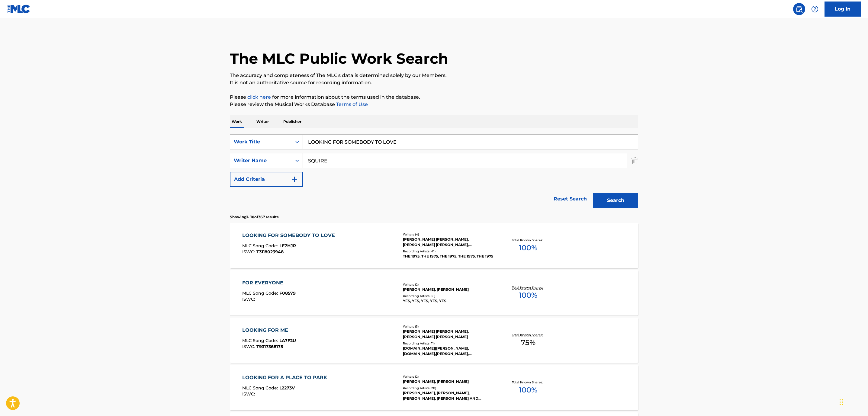 The image size is (868, 416). I want to click on div: Work Title, so click(261, 142).